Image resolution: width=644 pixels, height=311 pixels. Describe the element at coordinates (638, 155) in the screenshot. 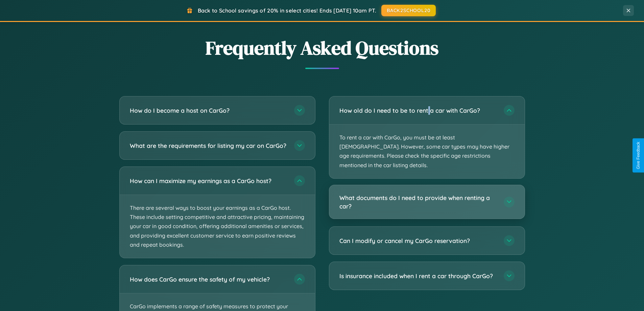

I see `div: Give Feedback` at that location.